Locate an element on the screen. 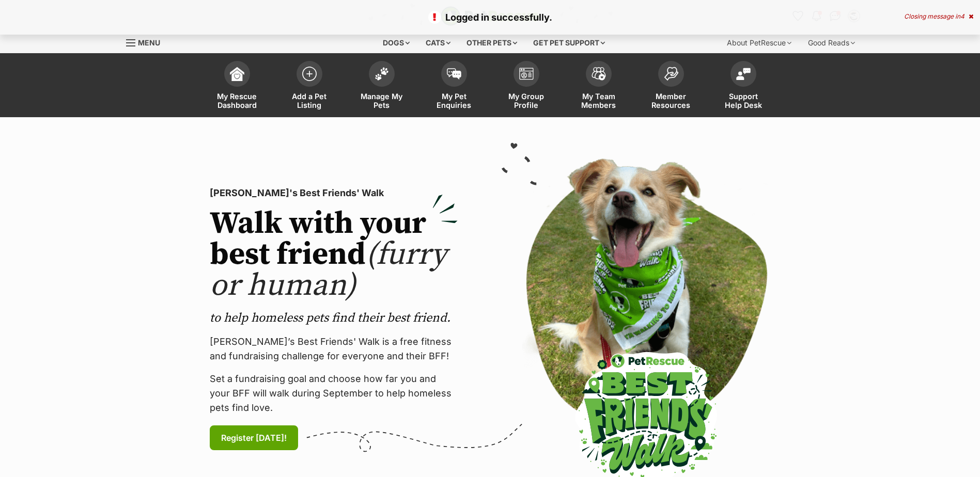 The width and height of the screenshot is (980, 477). a: My Group Profile is located at coordinates (526, 86).